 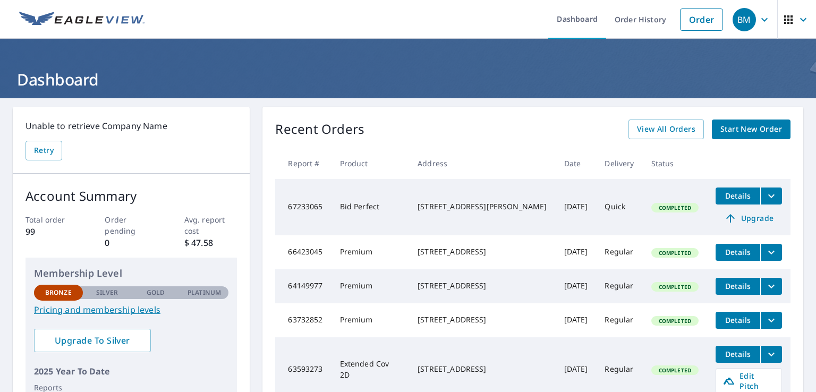 I want to click on p: Total order, so click(x=52, y=219).